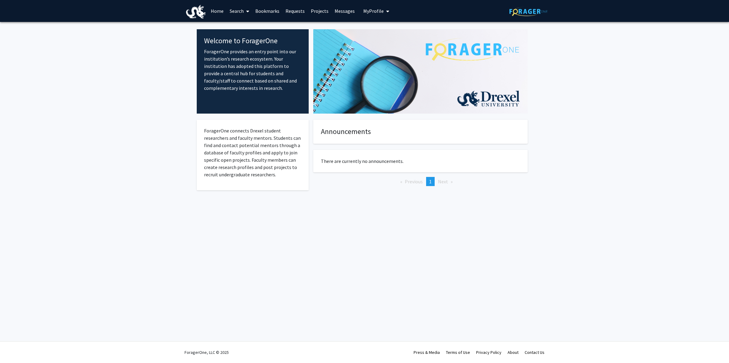 This screenshot has height=363, width=729. Describe the element at coordinates (239, 11) in the screenshot. I see `a: Search` at that location.